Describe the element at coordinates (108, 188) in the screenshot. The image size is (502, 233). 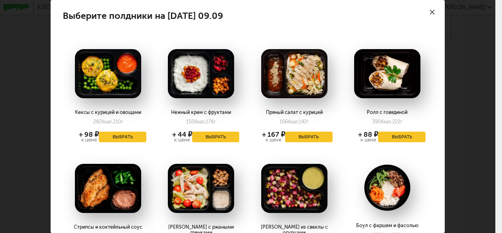
I see `img: big_LqE6UDvRZuoRbHwS.png` at that location.